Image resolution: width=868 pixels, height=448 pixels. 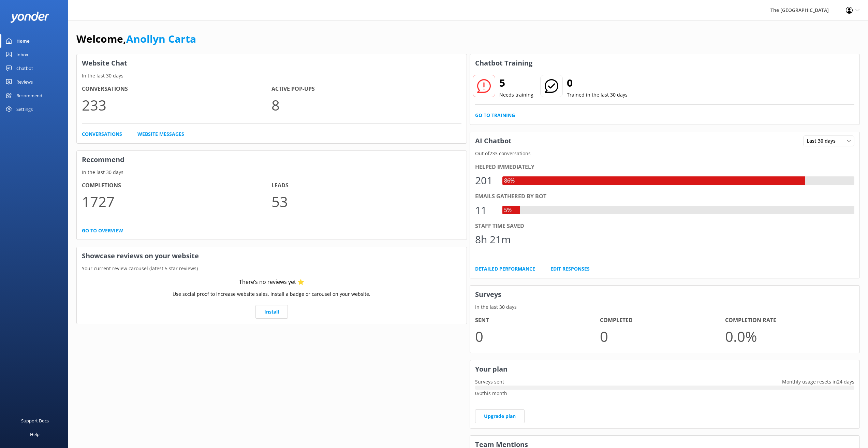 What do you see at coordinates (510, 180) in the screenshot?
I see `div: 86%` at bounding box center [510, 180].